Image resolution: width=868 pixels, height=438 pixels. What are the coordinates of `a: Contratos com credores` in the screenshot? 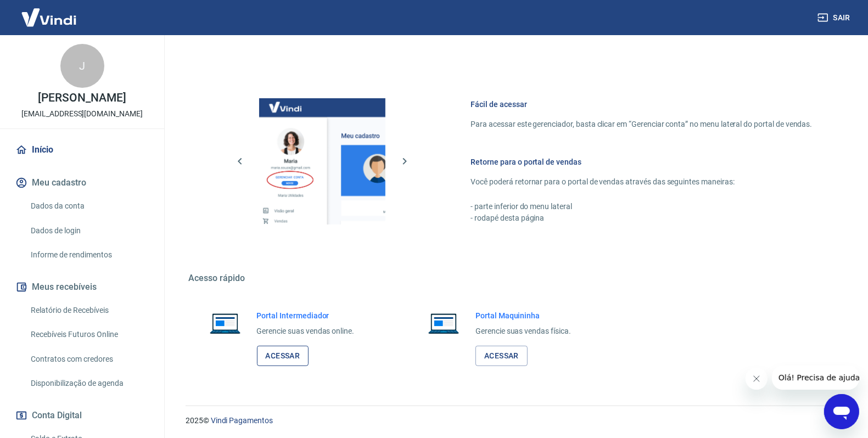 It's located at (88, 359).